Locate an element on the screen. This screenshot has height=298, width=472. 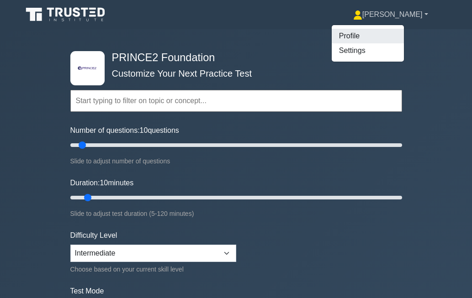
div: Choose based on your current skill level is located at coordinates (153, 270).